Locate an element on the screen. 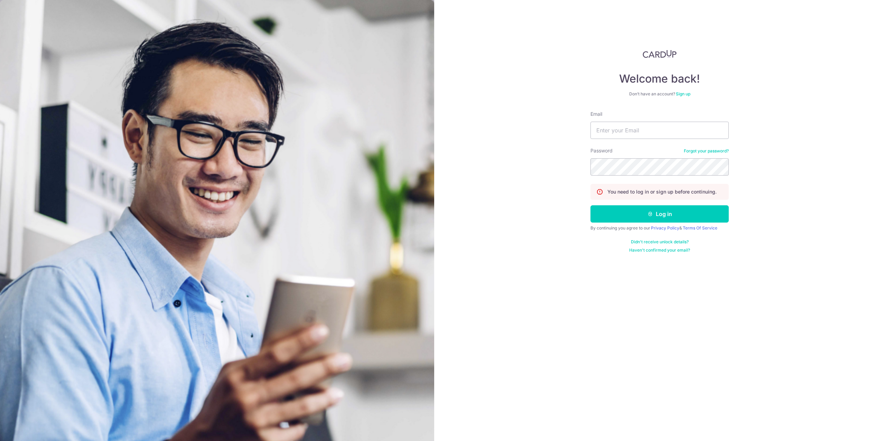  a: Privacy Policy is located at coordinates (665, 228).